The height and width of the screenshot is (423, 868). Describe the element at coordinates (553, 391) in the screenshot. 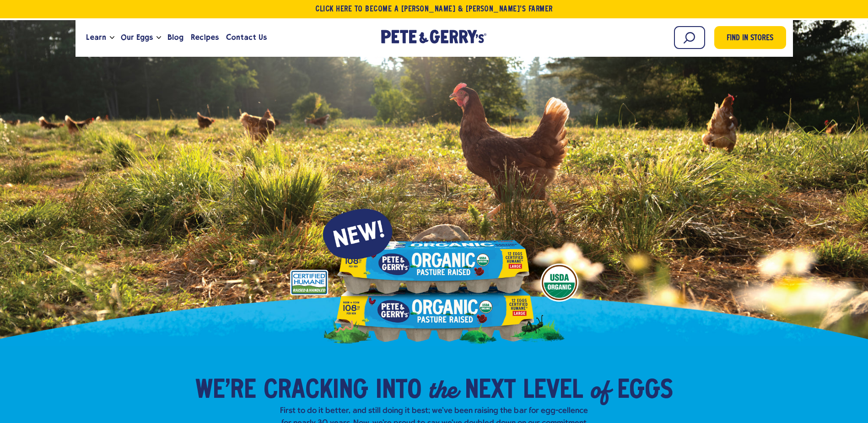

I see `span: Level` at that location.